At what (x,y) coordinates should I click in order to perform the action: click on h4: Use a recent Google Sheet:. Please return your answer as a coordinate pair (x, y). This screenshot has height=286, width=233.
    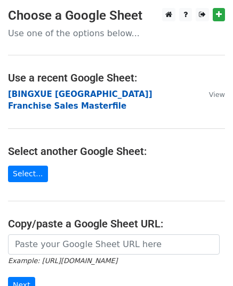
    Looking at the image, I should click on (116, 78).